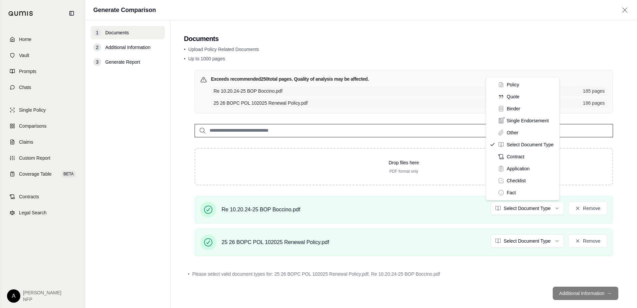 The image size is (637, 308). I want to click on span: Quote, so click(513, 97).